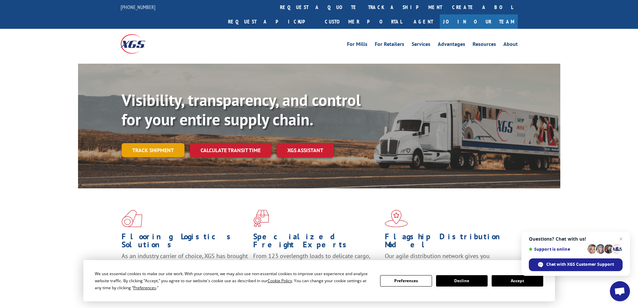  I want to click on a: Request a pickup, so click(271, 21).